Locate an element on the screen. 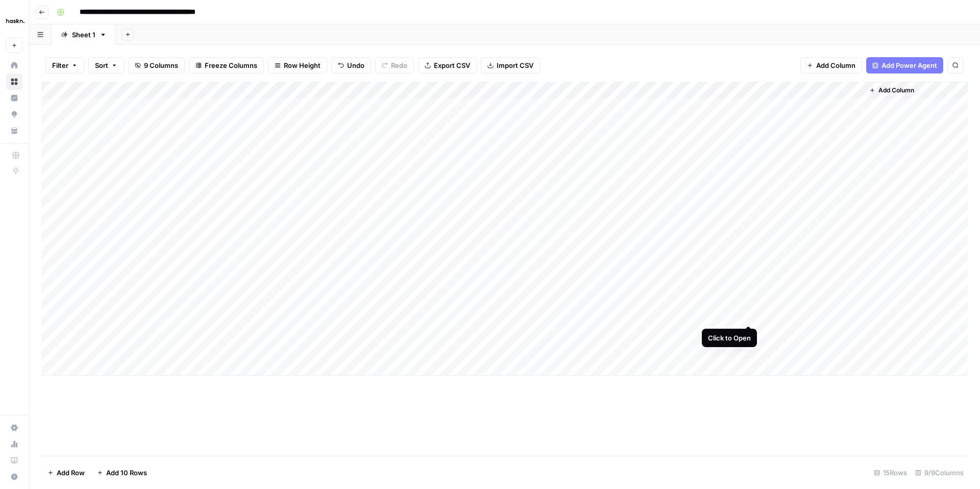 The height and width of the screenshot is (489, 980). button: Workspace: Haskn is located at coordinates (14, 21).